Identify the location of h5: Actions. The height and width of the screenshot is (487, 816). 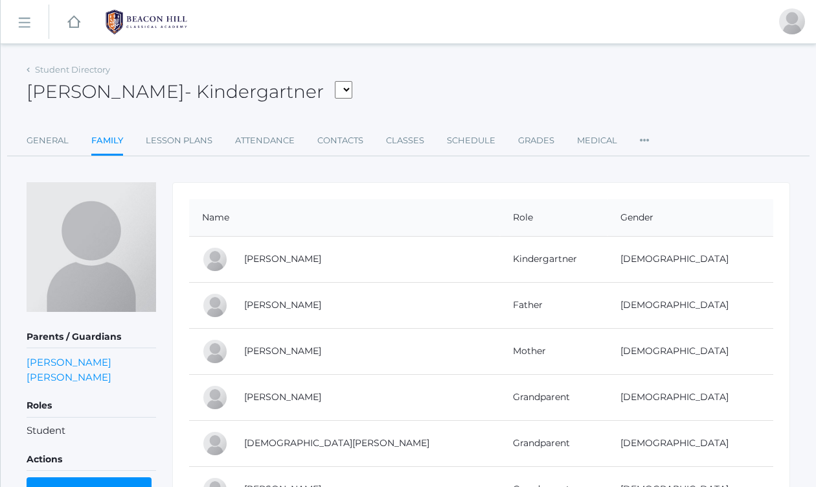
(91, 459).